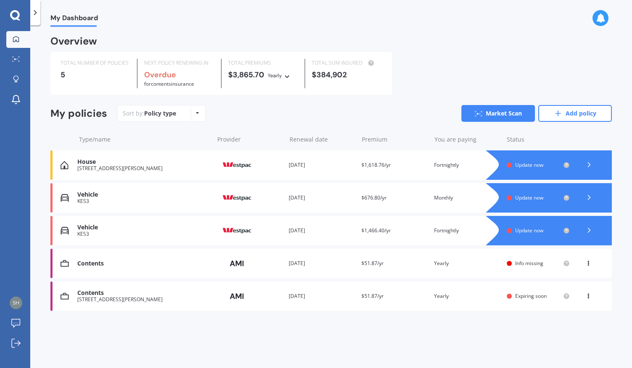  Describe the element at coordinates (263, 63) in the screenshot. I see `div: TOTAL PREMIUMS` at that location.